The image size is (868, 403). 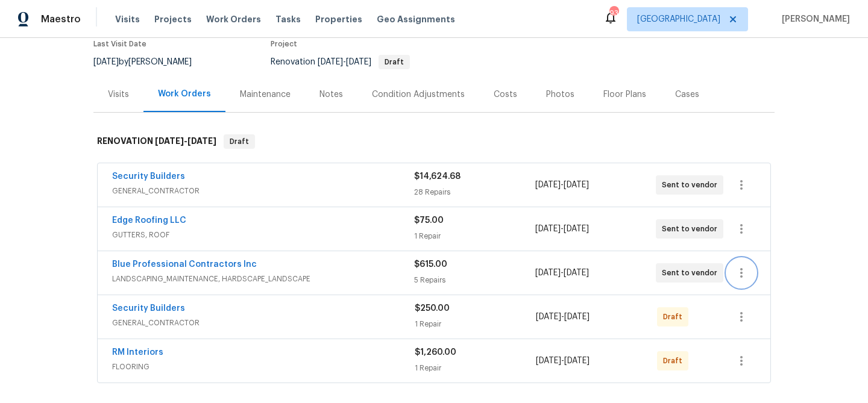 I want to click on h6: RENOVATION, so click(x=157, y=142).